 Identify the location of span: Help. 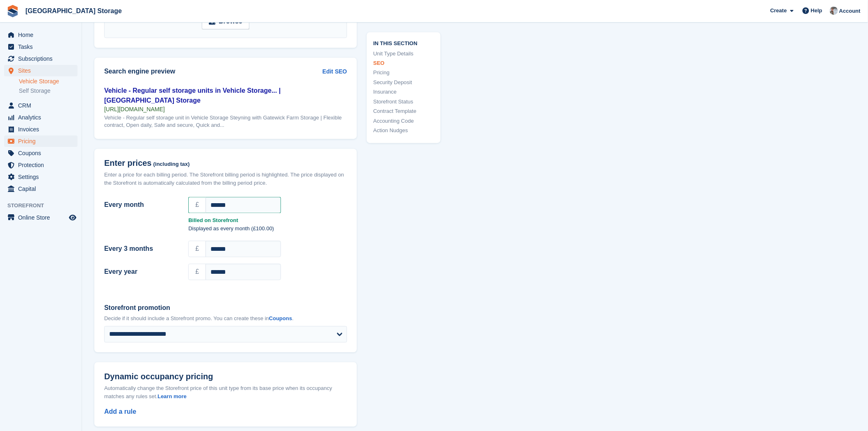
(817, 11).